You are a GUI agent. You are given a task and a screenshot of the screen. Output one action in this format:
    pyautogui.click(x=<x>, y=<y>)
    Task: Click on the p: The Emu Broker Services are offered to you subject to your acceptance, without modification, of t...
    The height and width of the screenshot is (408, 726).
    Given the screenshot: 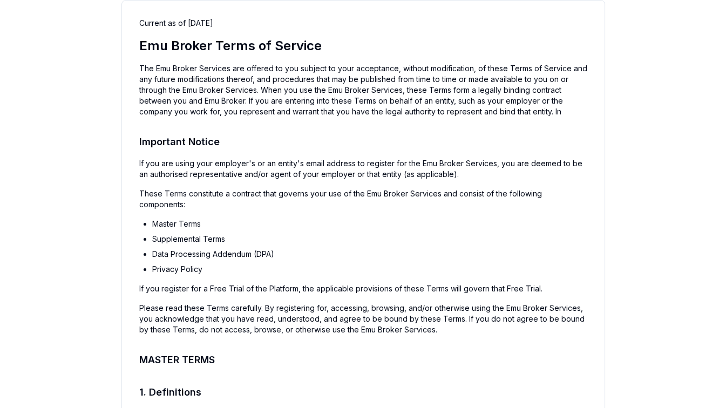 What is the action you would take?
    pyautogui.click(x=363, y=90)
    